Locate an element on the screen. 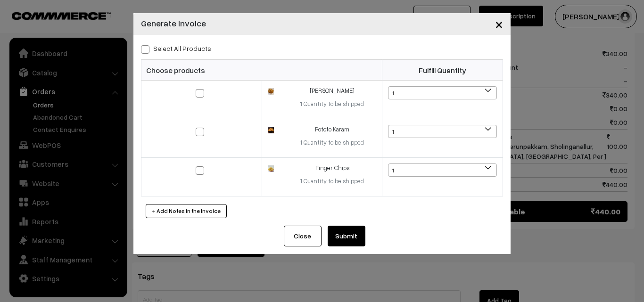 This screenshot has width=644, height=302. img: 17116908183926Pototo-Karam.jpg is located at coordinates (270, 129).